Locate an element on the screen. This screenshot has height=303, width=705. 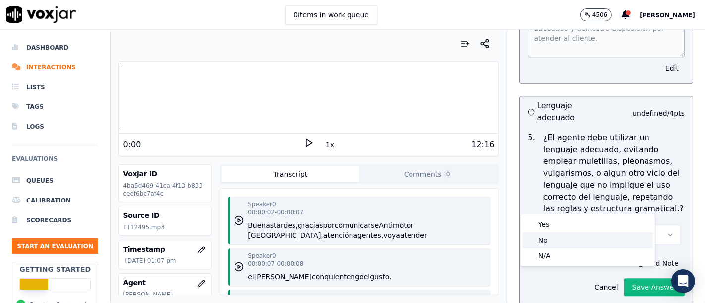
p: ¿El agente debe utilizar un lenguaje adecuado, evitando emplear muletillas, pleonasmos, vulgarism... is located at coordinates (614, 174).